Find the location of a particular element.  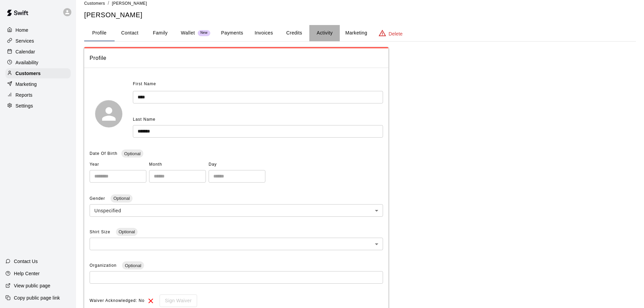

span: First Name is located at coordinates (144, 84).